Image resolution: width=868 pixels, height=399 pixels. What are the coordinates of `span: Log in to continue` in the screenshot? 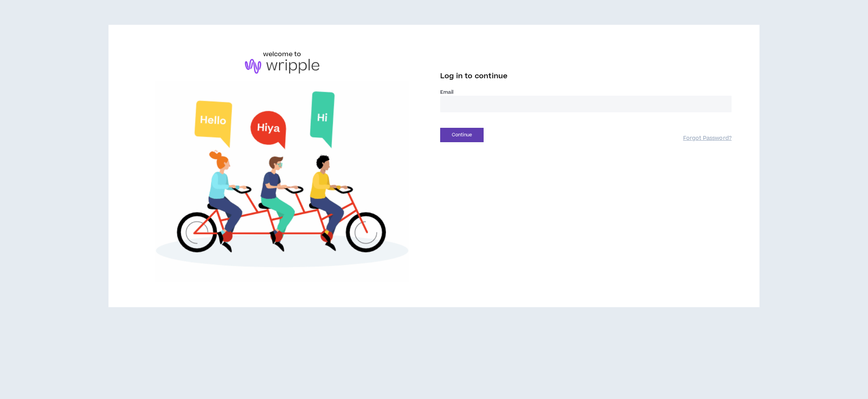 It's located at (474, 76).